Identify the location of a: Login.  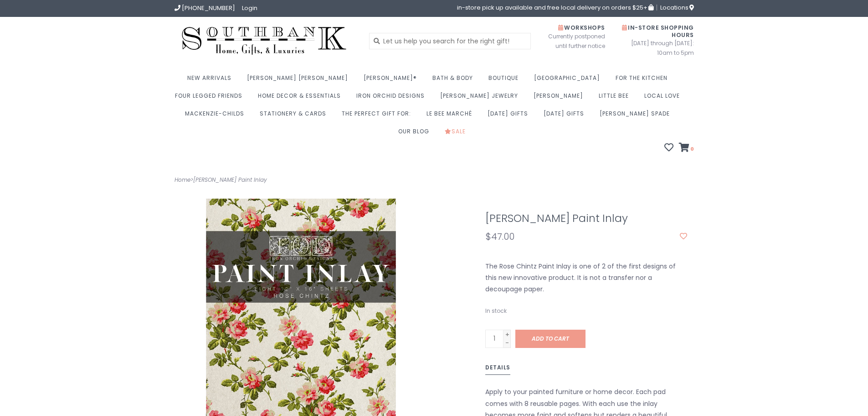
(250, 8).